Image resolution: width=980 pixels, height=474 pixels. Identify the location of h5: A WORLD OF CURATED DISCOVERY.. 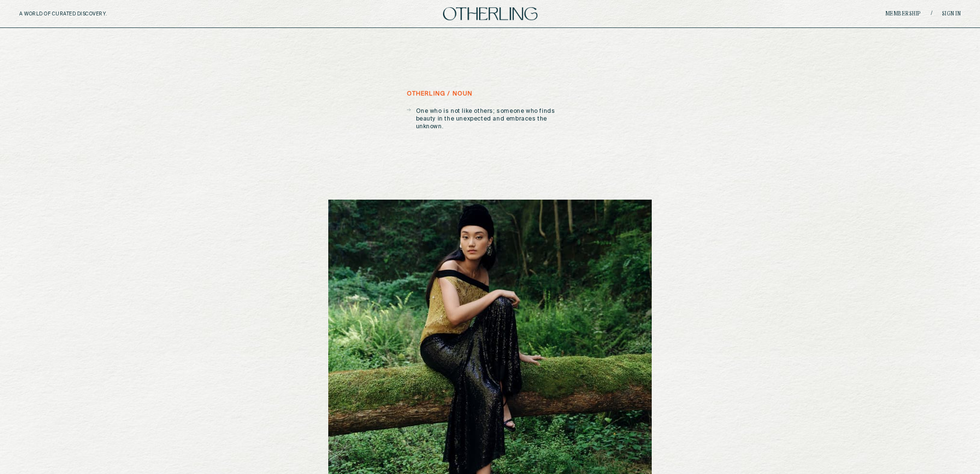
(84, 14).